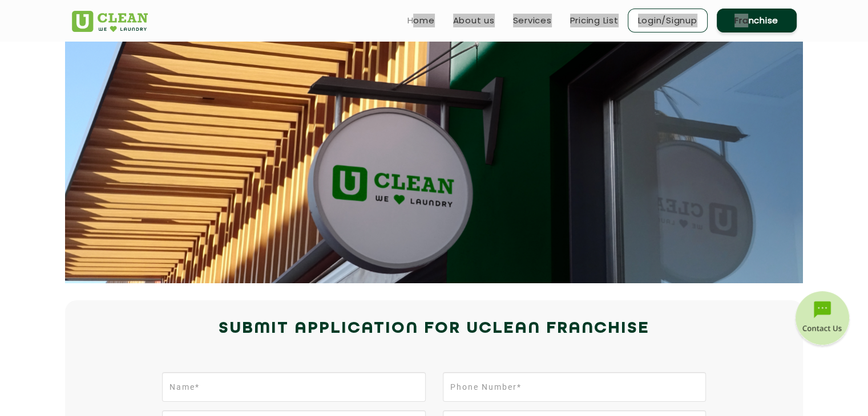 The width and height of the screenshot is (868, 416). I want to click on img: contact-btn, so click(822, 320).